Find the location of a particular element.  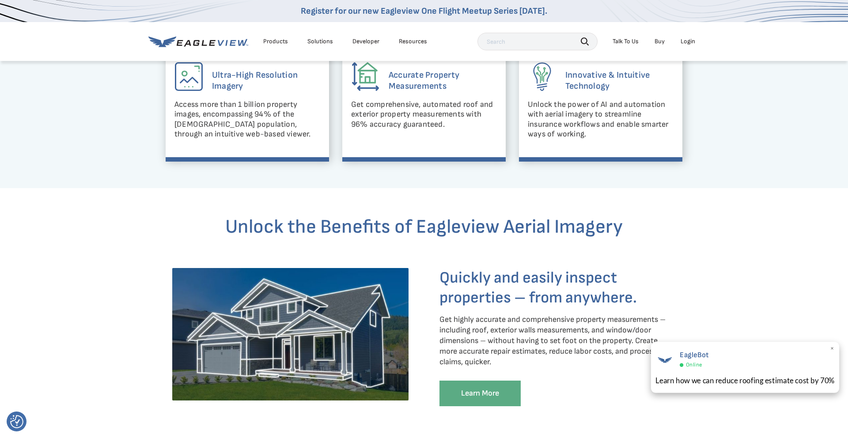

a: Learn More is located at coordinates (480, 394).